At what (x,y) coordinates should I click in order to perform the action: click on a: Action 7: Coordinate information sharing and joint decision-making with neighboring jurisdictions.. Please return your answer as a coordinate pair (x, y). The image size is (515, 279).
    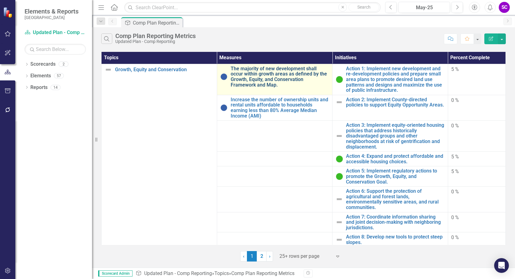
    Looking at the image, I should click on (395, 222).